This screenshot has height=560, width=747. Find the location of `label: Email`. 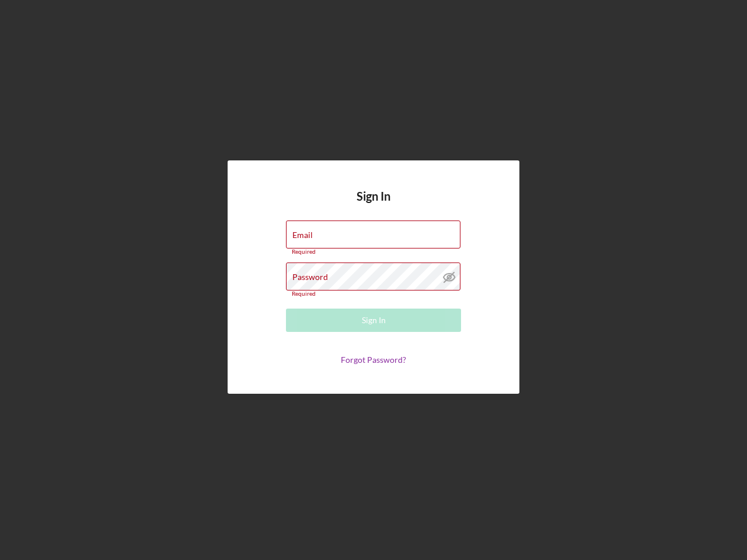

label: Email is located at coordinates (302, 235).